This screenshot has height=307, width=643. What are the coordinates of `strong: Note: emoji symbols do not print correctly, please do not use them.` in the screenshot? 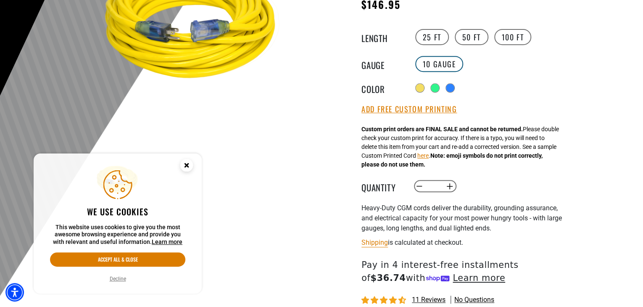 It's located at (451, 160).